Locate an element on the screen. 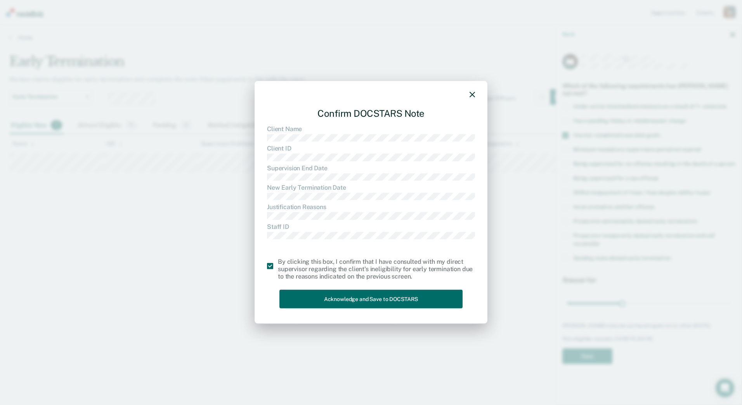 The image size is (742, 405). div: By clicking this box, I confirm that I have consulted with my direct supervisor regarding the cli... is located at coordinates (376, 269).